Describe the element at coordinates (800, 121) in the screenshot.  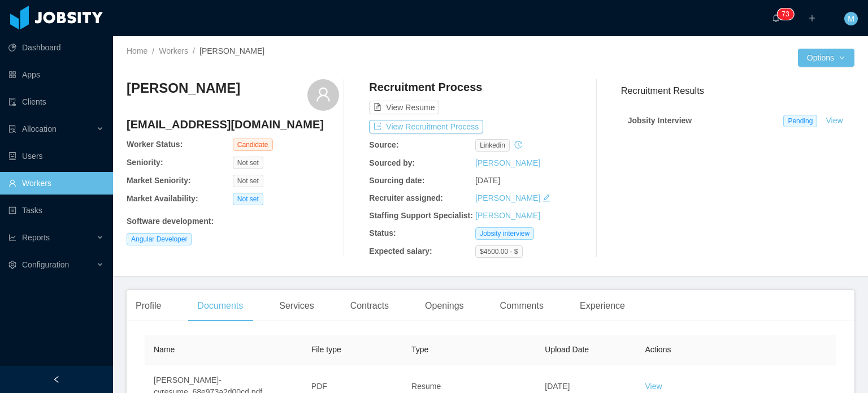
I see `span: Pending` at that location.